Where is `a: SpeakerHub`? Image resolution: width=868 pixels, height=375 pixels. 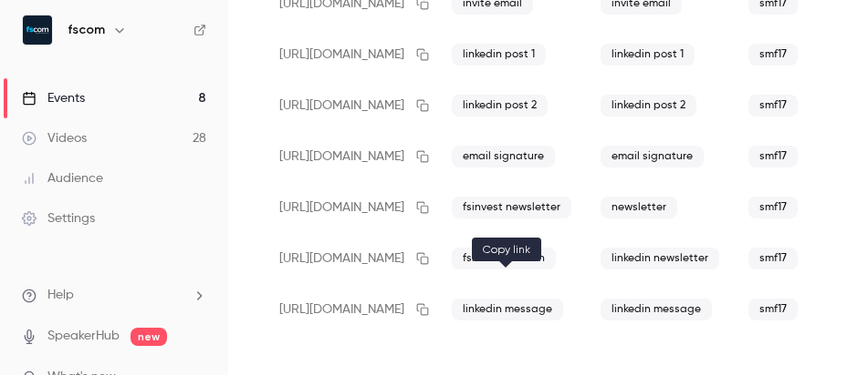
a: SpeakerHub is located at coordinates (83, 337).